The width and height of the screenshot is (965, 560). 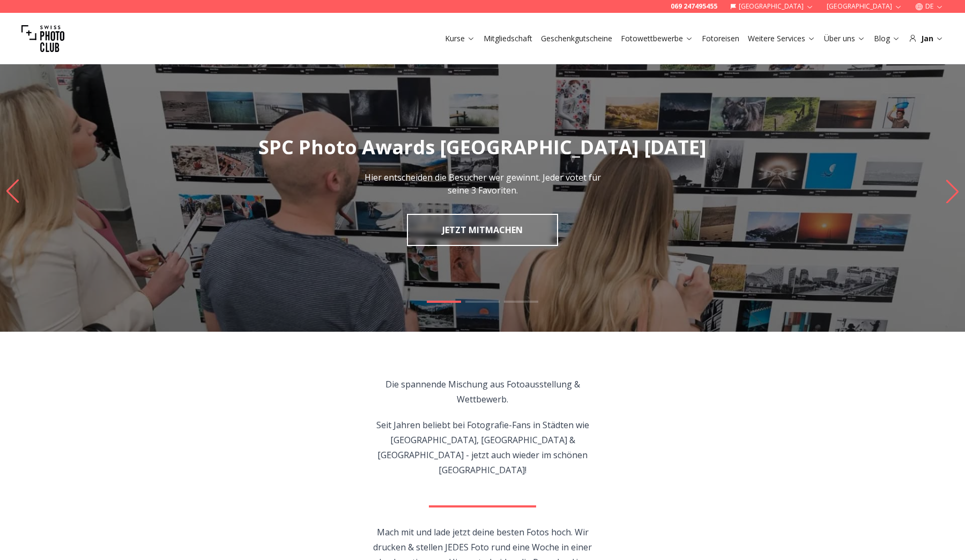 What do you see at coordinates (720, 38) in the screenshot?
I see `button: Fotoreisen` at bounding box center [720, 38].